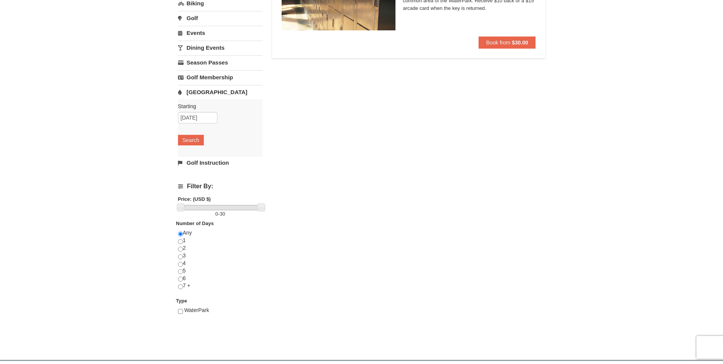  Describe the element at coordinates (223, 214) in the screenshot. I see `span: 30` at that location.